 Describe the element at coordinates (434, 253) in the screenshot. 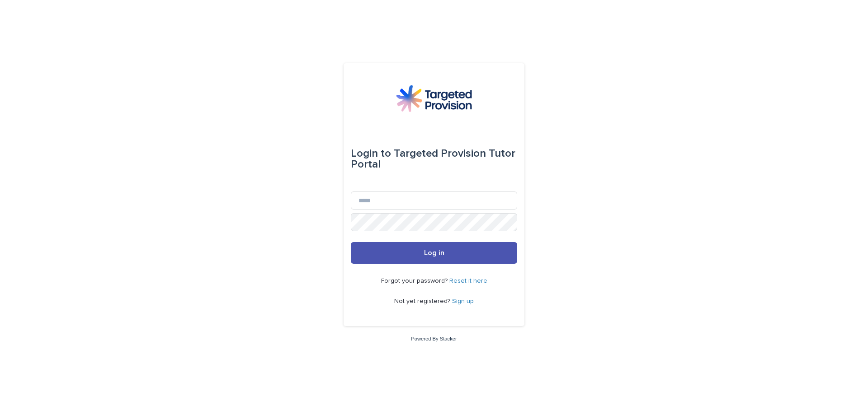

I see `button: Log in` at that location.